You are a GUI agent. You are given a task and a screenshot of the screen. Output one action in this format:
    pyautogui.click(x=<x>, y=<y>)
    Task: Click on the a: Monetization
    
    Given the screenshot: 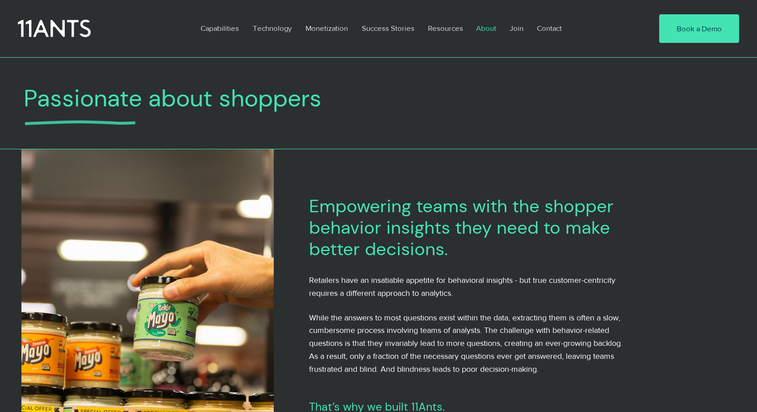 What is the action you would take?
    pyautogui.click(x=327, y=28)
    